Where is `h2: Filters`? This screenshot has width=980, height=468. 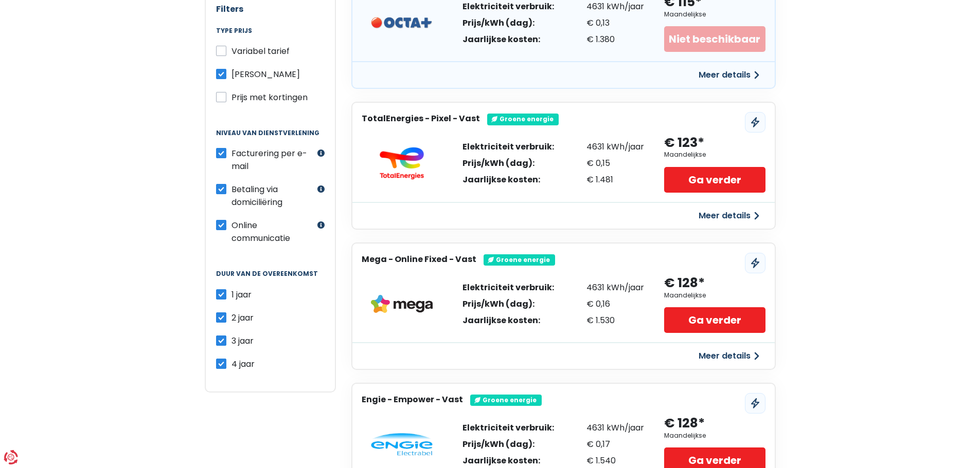
h2: Filters is located at coordinates (270, 9).